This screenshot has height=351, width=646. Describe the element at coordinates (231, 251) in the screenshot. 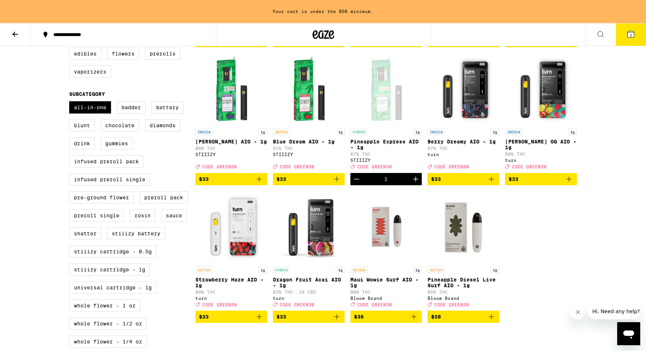

I see `a: Open page for Strawberry Haze AIO - 1g from turn` at that location.